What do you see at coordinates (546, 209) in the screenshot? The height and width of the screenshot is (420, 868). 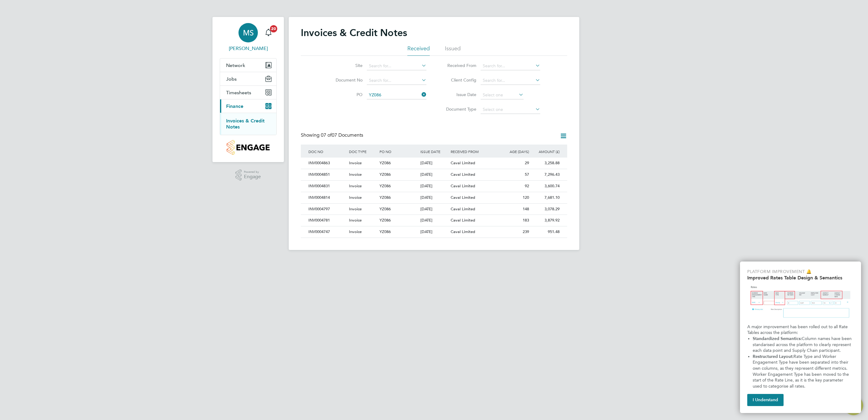 I see `div: 3,078.29` at bounding box center [546, 209].